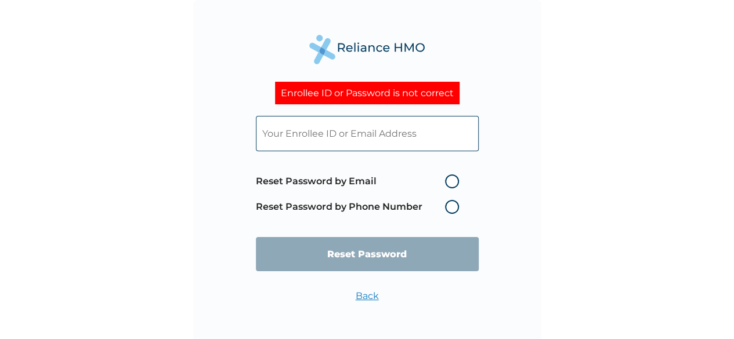 This screenshot has width=734, height=339. What do you see at coordinates (360, 194) in the screenshot?
I see `span: Password reset method` at bounding box center [360, 194].